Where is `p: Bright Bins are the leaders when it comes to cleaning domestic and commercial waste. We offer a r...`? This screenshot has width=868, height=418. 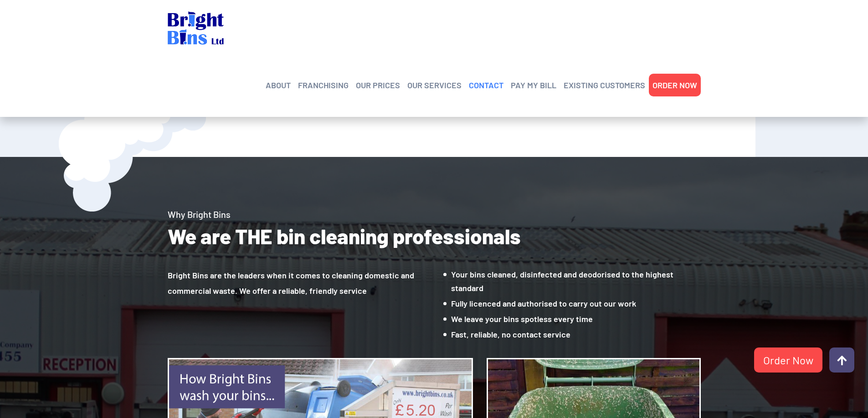 p: Bright Bins are the leaders when it comes to cleaning domestic and commercial waste. We offer a r... is located at coordinates (301, 283).